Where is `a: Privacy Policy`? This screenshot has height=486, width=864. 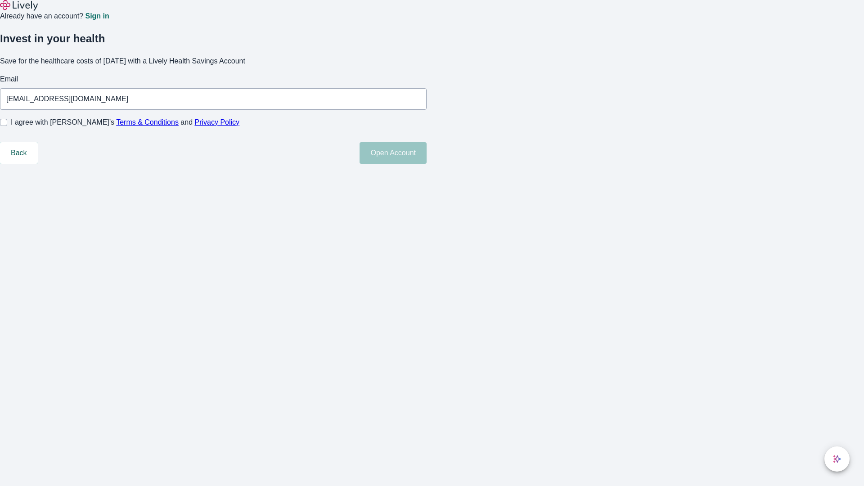
a: Privacy Policy is located at coordinates (217, 122).